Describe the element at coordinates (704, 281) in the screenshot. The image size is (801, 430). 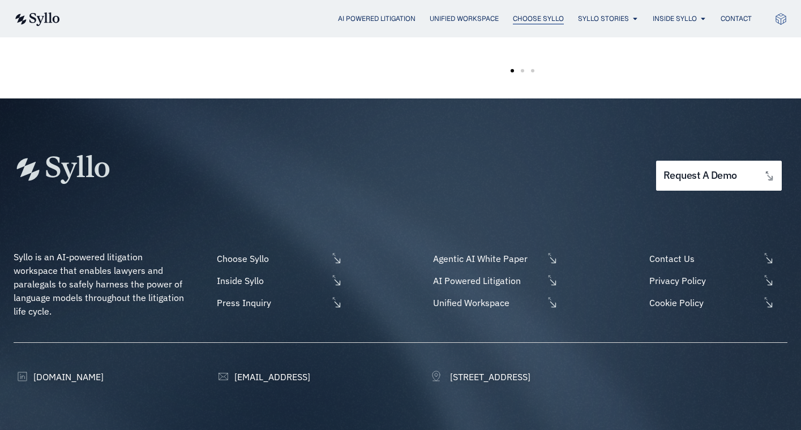
I see `span: Privacy Policy` at that location.